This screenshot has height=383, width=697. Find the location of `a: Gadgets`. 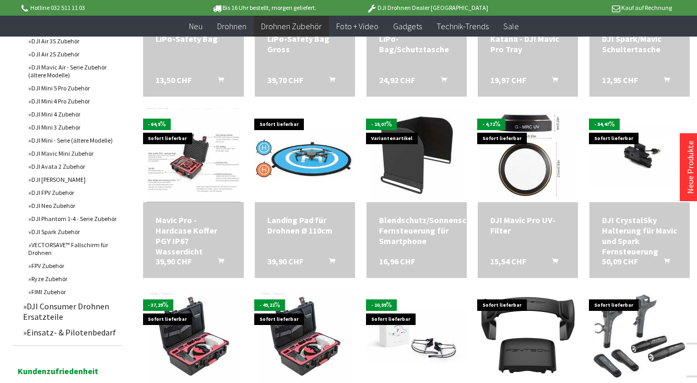

a: Gadgets is located at coordinates (407, 26).